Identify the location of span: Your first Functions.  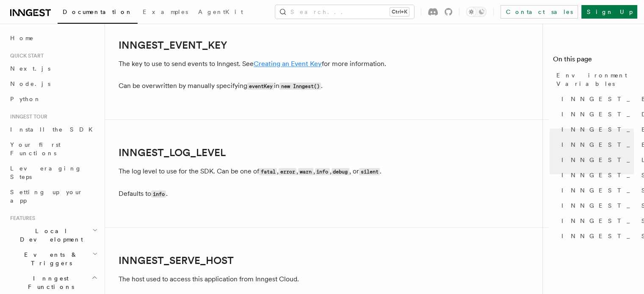
(35, 149).